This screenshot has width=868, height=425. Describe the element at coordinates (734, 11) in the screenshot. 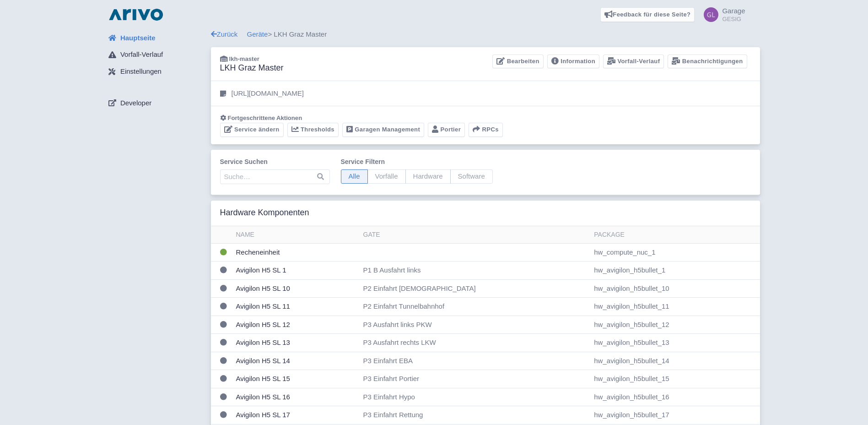

I see `span: Garage` at that location.